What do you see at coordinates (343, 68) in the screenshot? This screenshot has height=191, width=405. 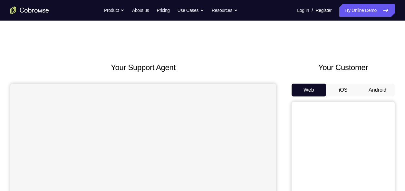 I see `h2: Your Customer` at bounding box center [343, 68].